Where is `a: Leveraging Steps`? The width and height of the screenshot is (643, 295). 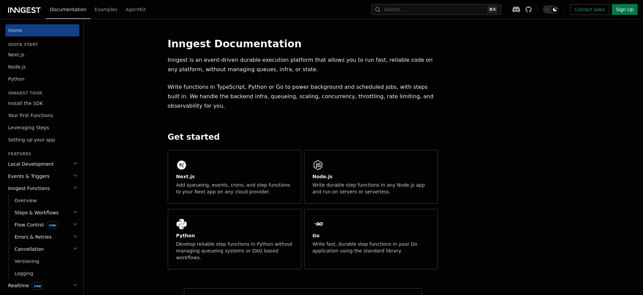
a: Leveraging Steps is located at coordinates (42, 128).